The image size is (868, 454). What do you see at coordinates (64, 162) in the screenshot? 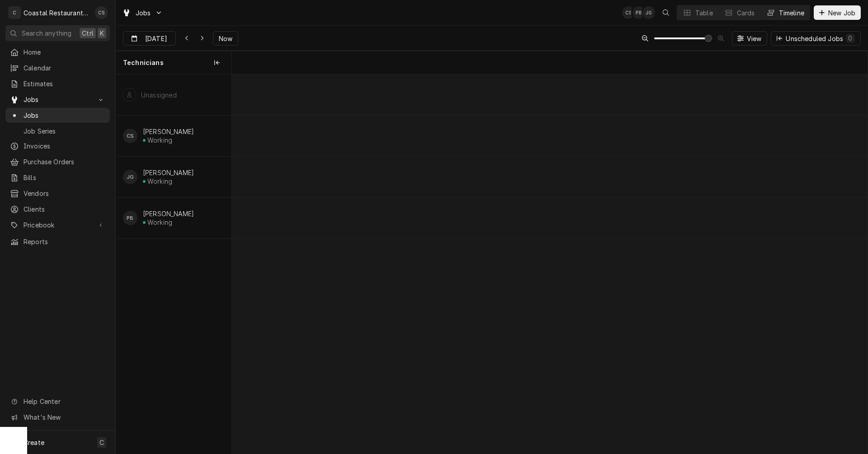
I see `span: Purchase Orders` at bounding box center [64, 162].